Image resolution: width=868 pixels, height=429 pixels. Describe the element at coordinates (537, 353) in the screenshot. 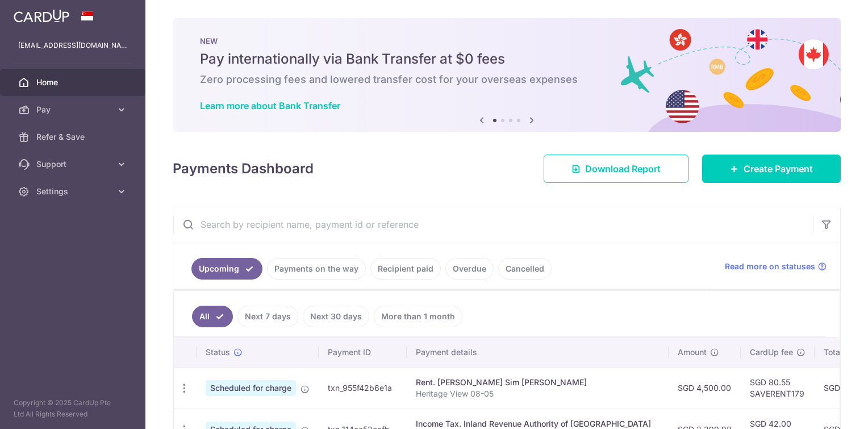

I see `th: Payment details` at that location.